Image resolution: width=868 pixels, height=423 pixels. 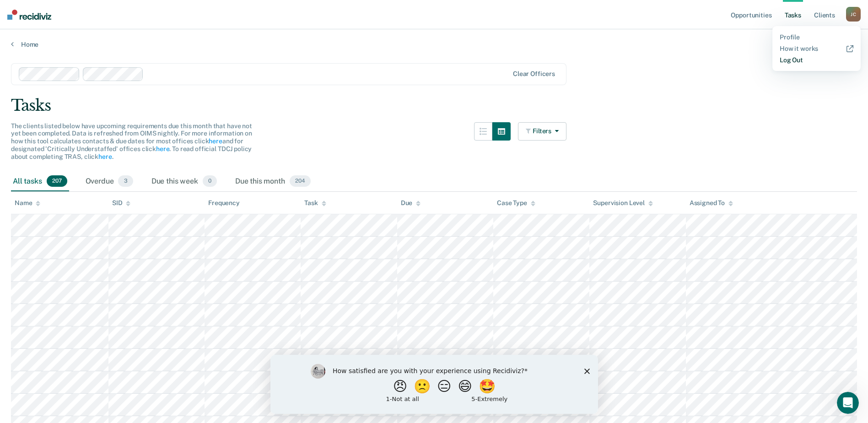 I want to click on a: Profile, so click(x=816, y=37).